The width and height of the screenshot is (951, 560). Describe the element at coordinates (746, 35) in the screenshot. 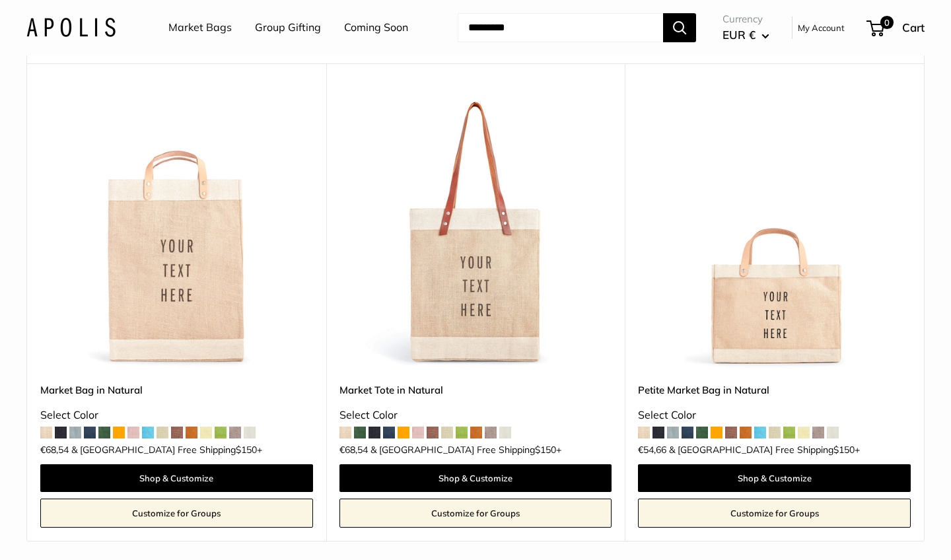

I see `button: EUR €` at that location.